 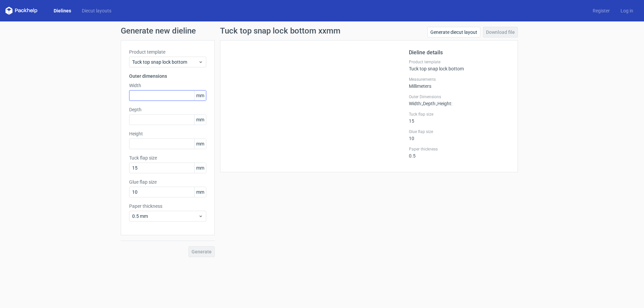 What do you see at coordinates (97, 11) in the screenshot?
I see `a: Diecut layouts` at bounding box center [97, 11].